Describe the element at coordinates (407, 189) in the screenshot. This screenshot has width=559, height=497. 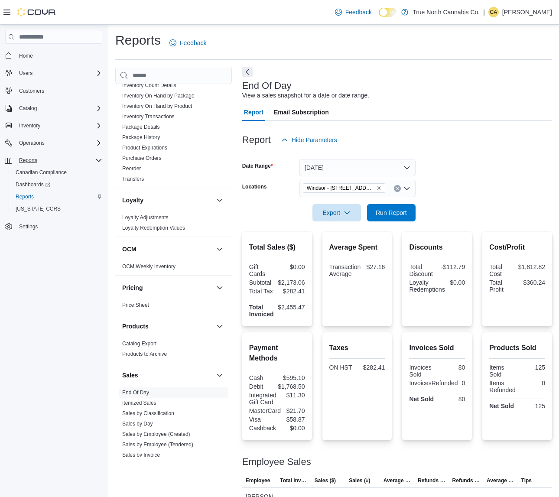
I see `button: Open list of options` at that location.